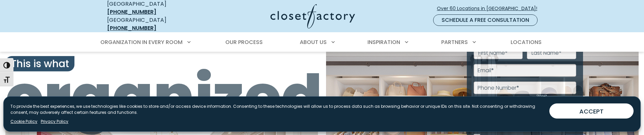  What do you see at coordinates (591, 111) in the screenshot?
I see `button: ACCEPT` at bounding box center [591, 111].